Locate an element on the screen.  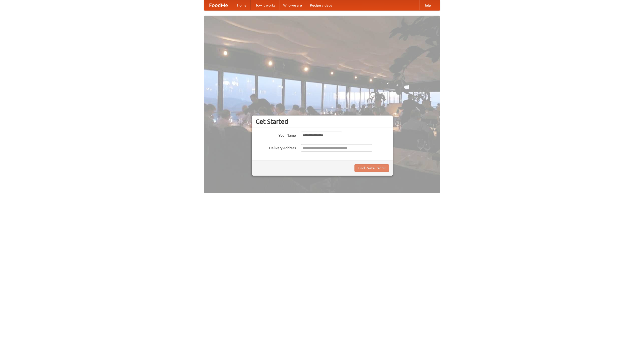
a: How it works is located at coordinates (265, 5).